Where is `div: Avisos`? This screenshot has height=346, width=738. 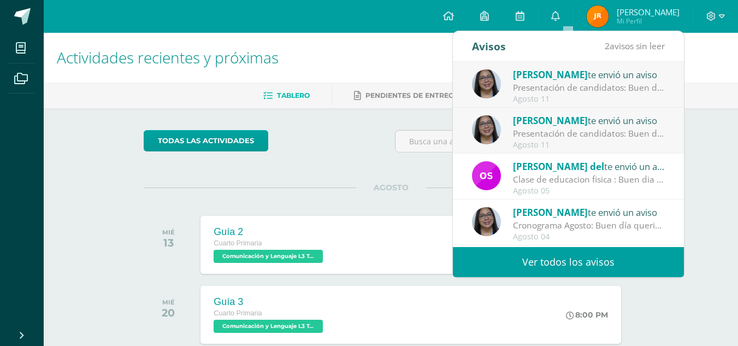
div: Avisos is located at coordinates (489, 46).